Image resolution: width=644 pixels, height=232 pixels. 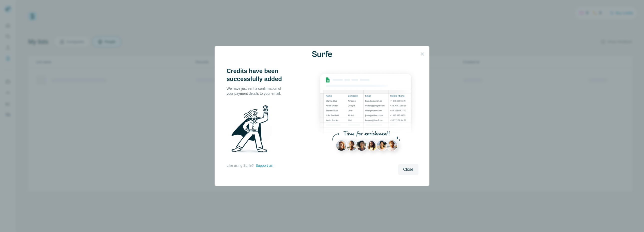 What do you see at coordinates (264, 166) in the screenshot?
I see `span: Support us` at bounding box center [264, 166].